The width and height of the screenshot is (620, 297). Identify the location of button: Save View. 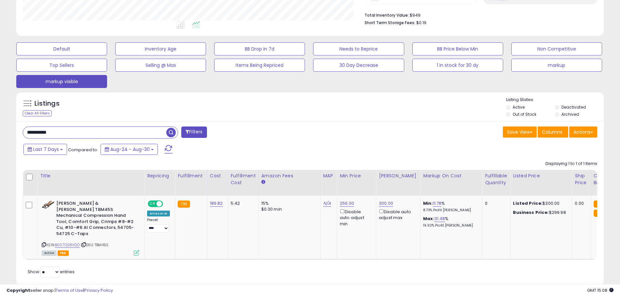
(520, 132).